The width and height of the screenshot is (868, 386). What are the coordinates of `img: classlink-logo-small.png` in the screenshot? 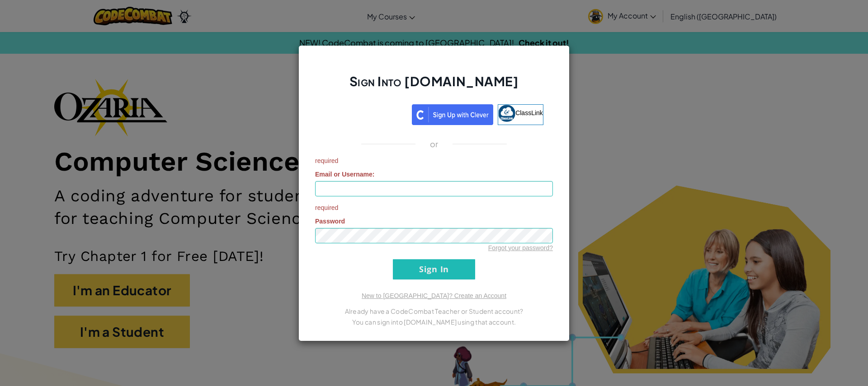 It's located at (507, 114).